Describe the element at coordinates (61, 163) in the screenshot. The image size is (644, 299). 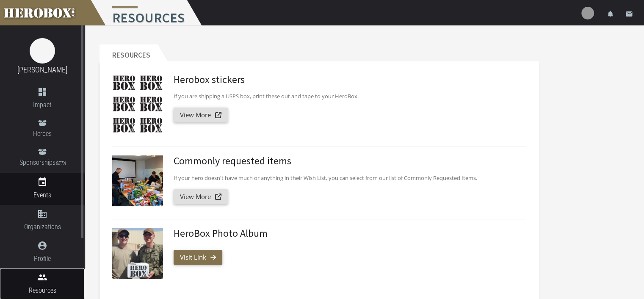
I see `small: BETA` at that location.